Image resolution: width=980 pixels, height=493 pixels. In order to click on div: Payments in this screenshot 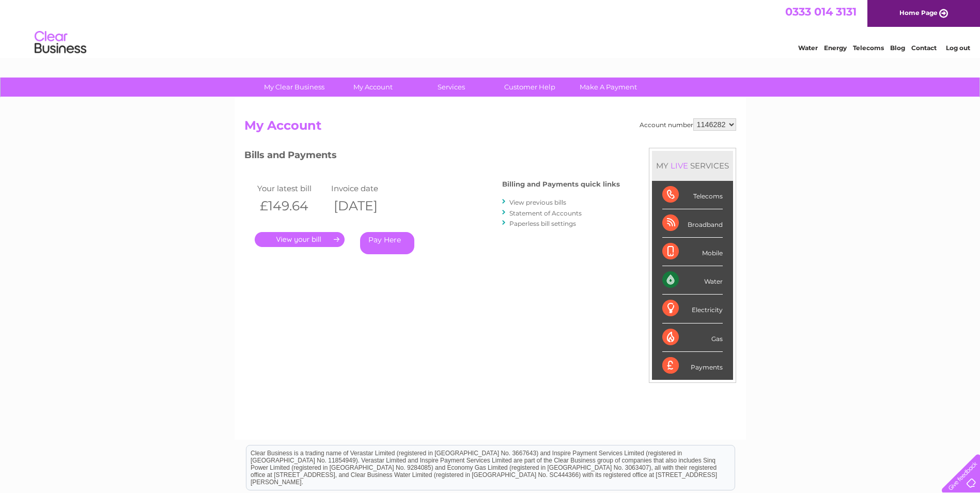, I will do `click(692, 366)`.